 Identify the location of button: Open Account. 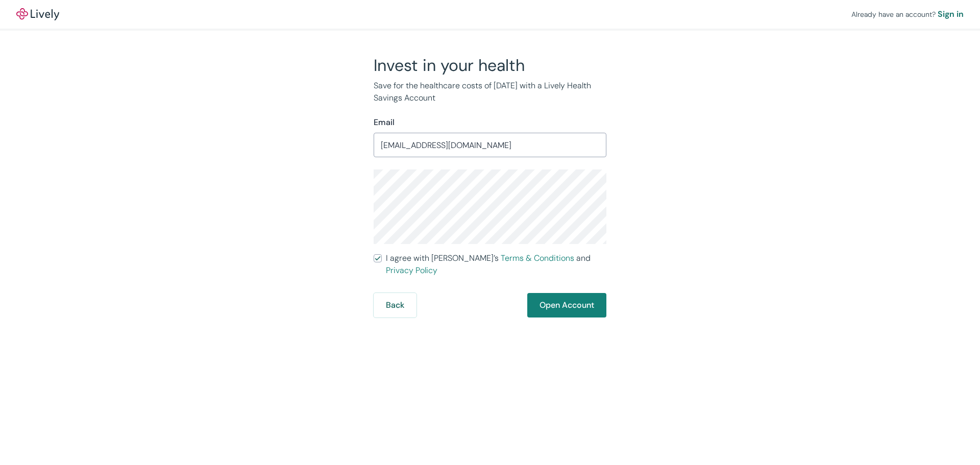
(566, 305).